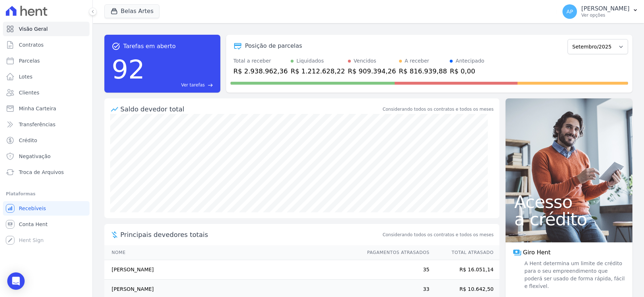  I want to click on span: east, so click(210, 85).